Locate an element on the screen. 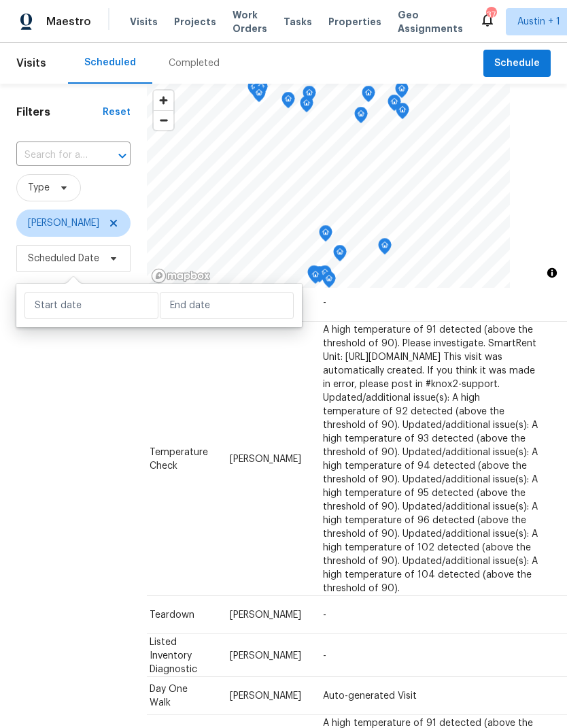 The image size is (567, 728). div: Completed is located at coordinates (194, 63).